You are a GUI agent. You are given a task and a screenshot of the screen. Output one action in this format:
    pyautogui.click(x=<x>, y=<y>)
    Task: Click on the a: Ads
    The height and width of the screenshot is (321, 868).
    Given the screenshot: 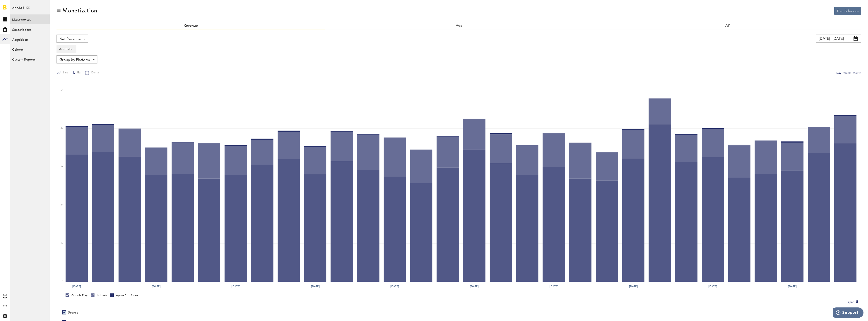 What is the action you would take?
    pyautogui.click(x=459, y=26)
    